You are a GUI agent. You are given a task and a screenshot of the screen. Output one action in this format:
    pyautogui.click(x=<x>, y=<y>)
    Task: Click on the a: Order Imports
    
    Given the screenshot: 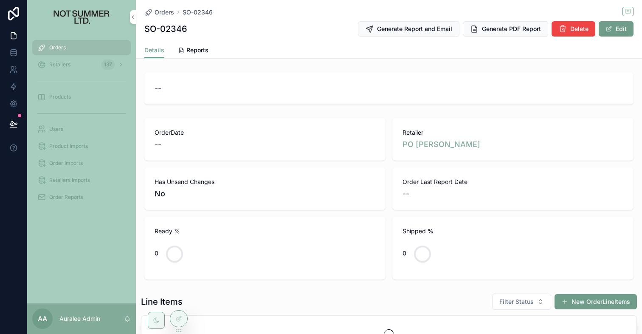 What is the action you would take?
    pyautogui.click(x=82, y=163)
    